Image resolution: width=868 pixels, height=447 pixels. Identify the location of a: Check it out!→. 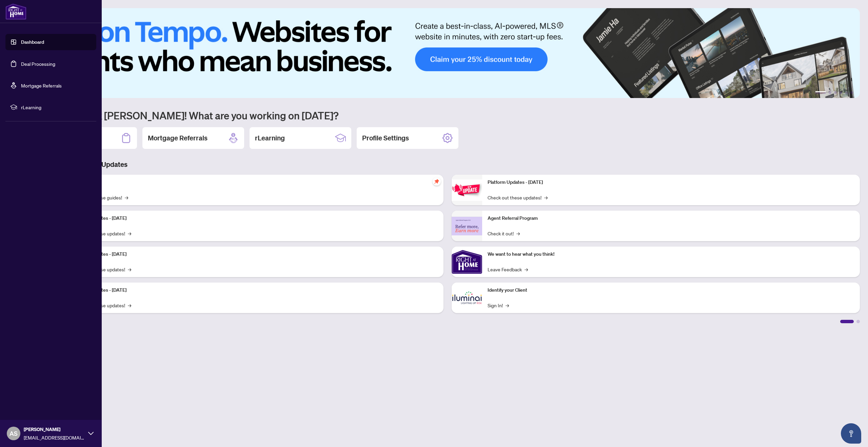
(503, 233).